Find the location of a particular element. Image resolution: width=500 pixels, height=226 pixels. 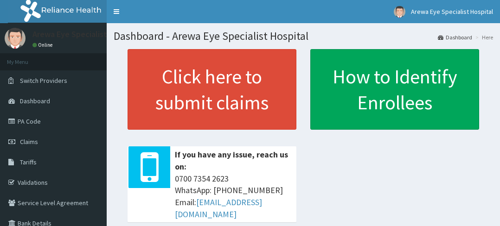

h1: Dashboard - Arewa Eye Specialist Hospital is located at coordinates (303, 36).